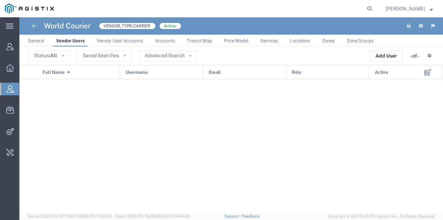 The width and height of the screenshot is (443, 220). Describe the element at coordinates (250, 216) in the screenshot. I see `a: Feedback` at that location.